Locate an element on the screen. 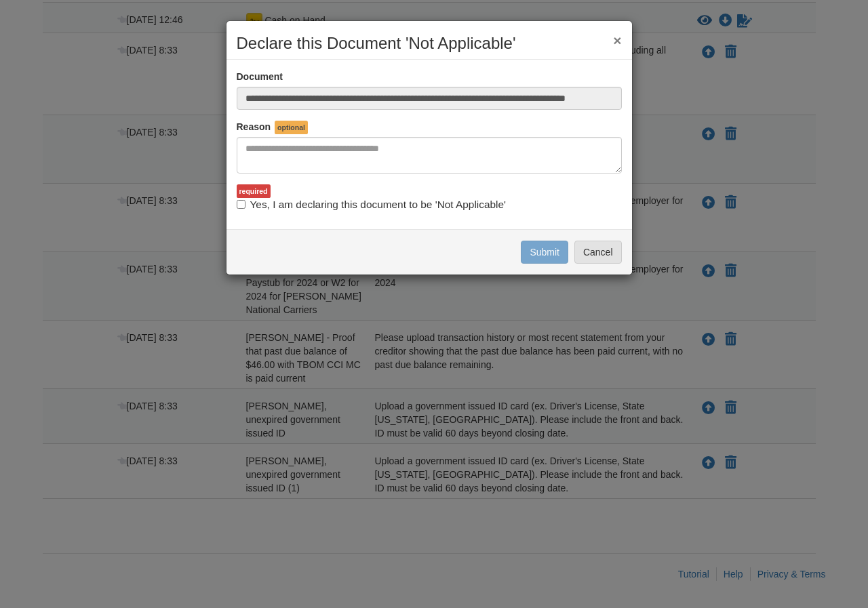 The image size is (868, 608). textarea: Reasons Why is located at coordinates (429, 155).